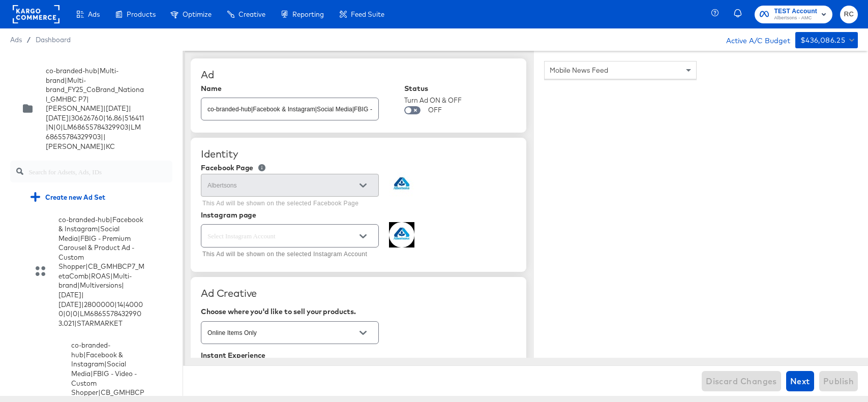 The width and height of the screenshot is (868, 402). What do you see at coordinates (359, 312) in the screenshot?
I see `div: Choose where you'd like to sell your products.` at bounding box center [359, 312].